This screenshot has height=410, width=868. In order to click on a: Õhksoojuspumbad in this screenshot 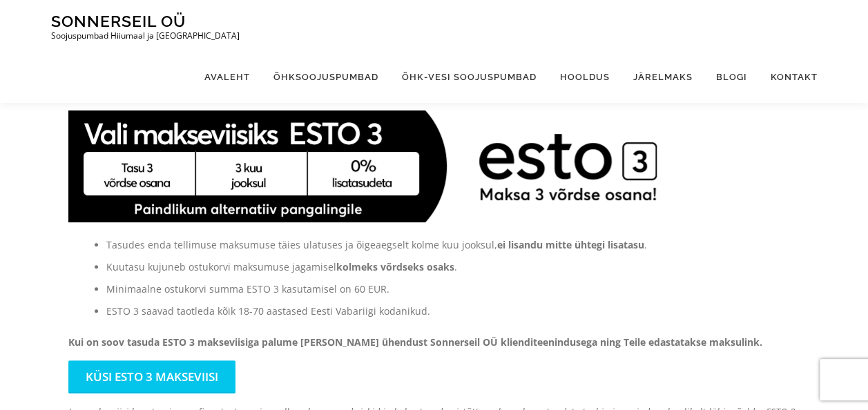, I will do `click(326, 77)`.